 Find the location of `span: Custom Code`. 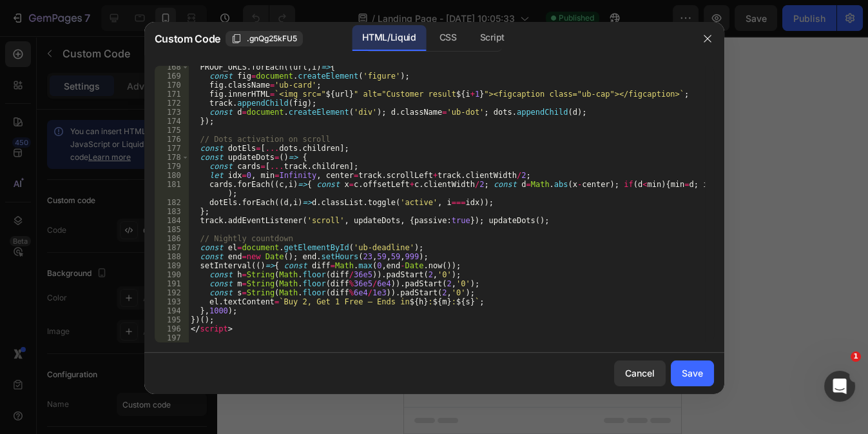

span: Custom Code is located at coordinates (188, 39).